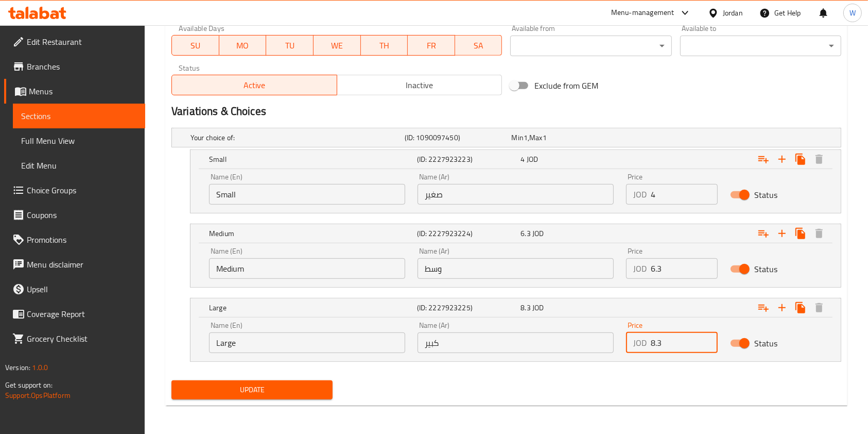  Describe the element at coordinates (74, 215) in the screenshot. I see `a: Coupons` at that location.